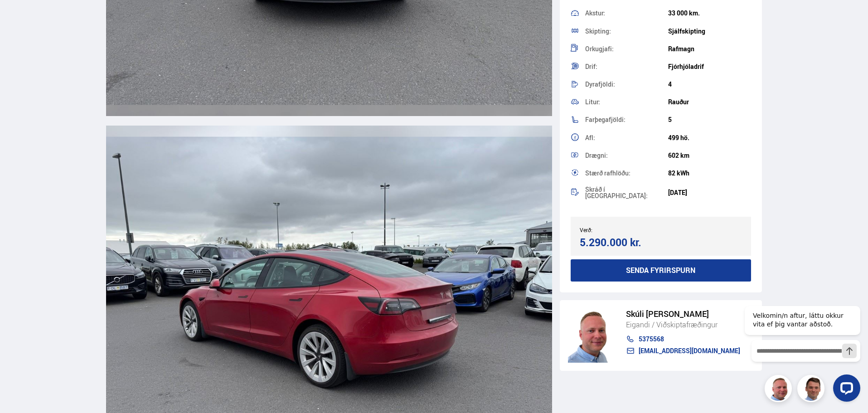  Describe the element at coordinates (69, 62) in the screenshot. I see `input: Skrifaðu skilaboðin hér inn og ýttu á Enter til að senda` at that location.